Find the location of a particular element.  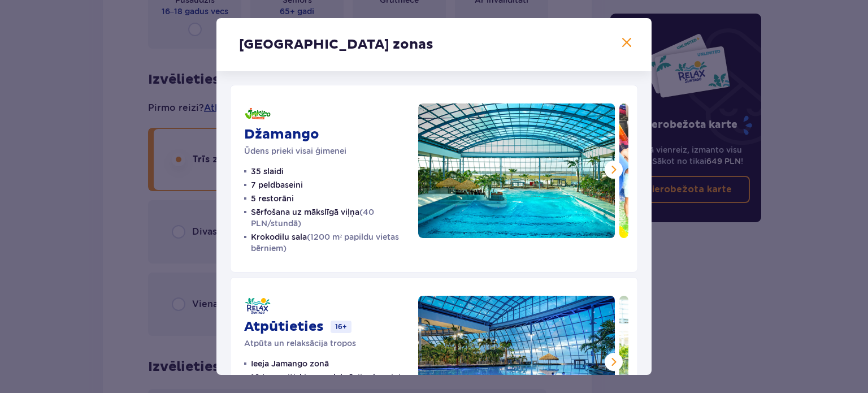

font: 7 peldbaseini is located at coordinates (277, 185).